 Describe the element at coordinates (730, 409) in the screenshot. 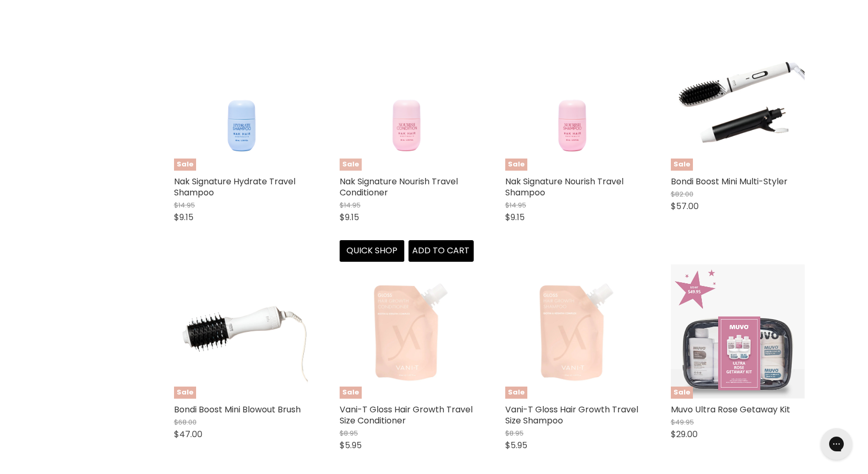

I see `a: Muvo Ultra Rose Getaway Kit` at that location.